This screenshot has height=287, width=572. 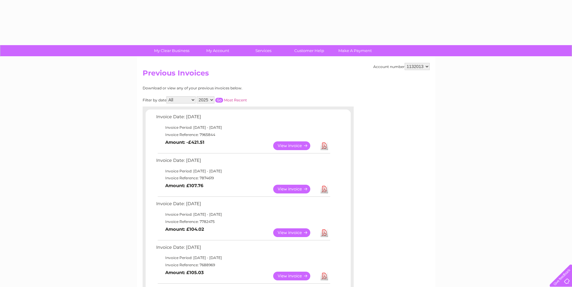 I want to click on a: My Clear Business, so click(x=171, y=51).